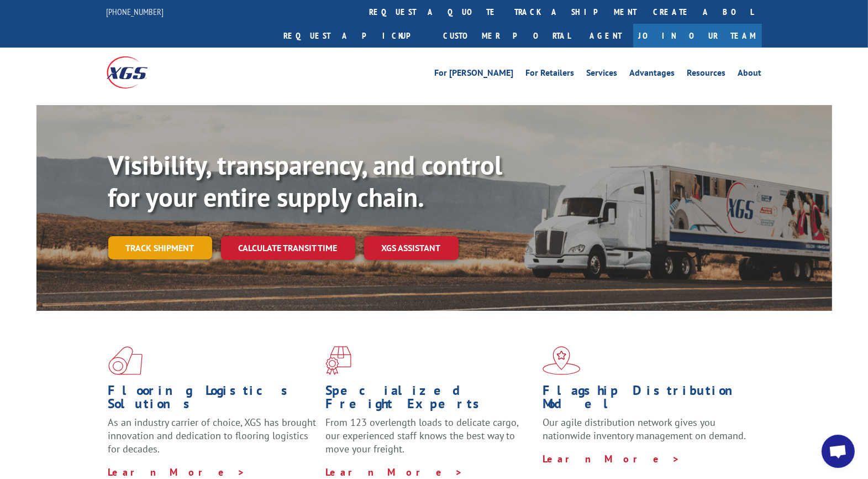 The width and height of the screenshot is (868, 479). I want to click on a: Track shipment, so click(160, 248).